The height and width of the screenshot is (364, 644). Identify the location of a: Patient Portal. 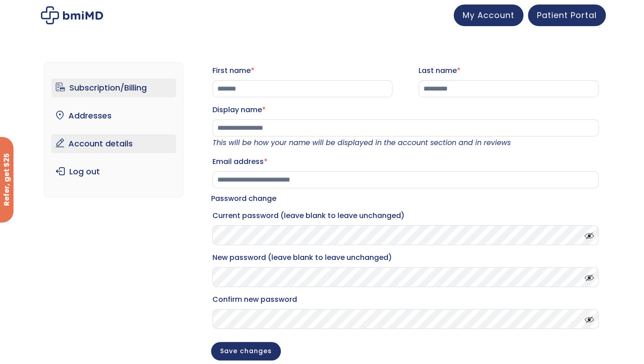
(567, 15).